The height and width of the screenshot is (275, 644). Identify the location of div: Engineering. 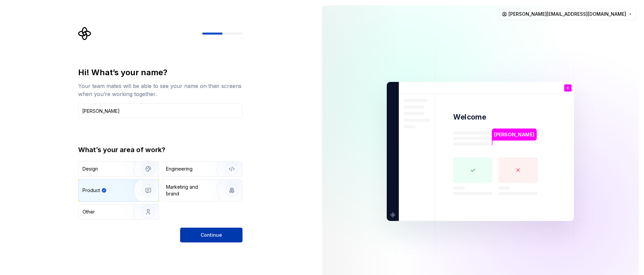
(179, 169).